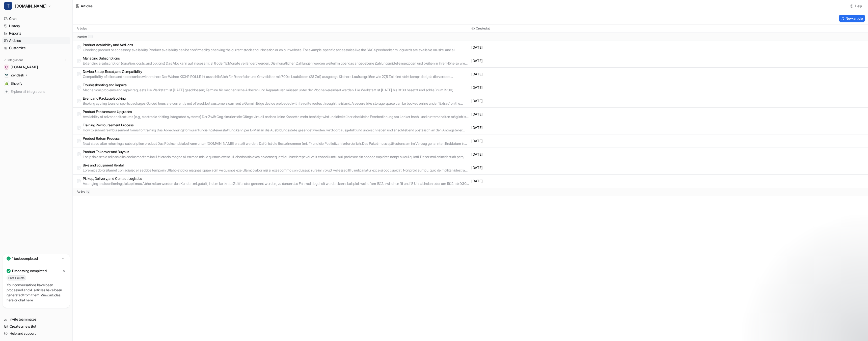  What do you see at coordinates (7, 75) in the screenshot?
I see `img: Zendesk` at bounding box center [7, 75].